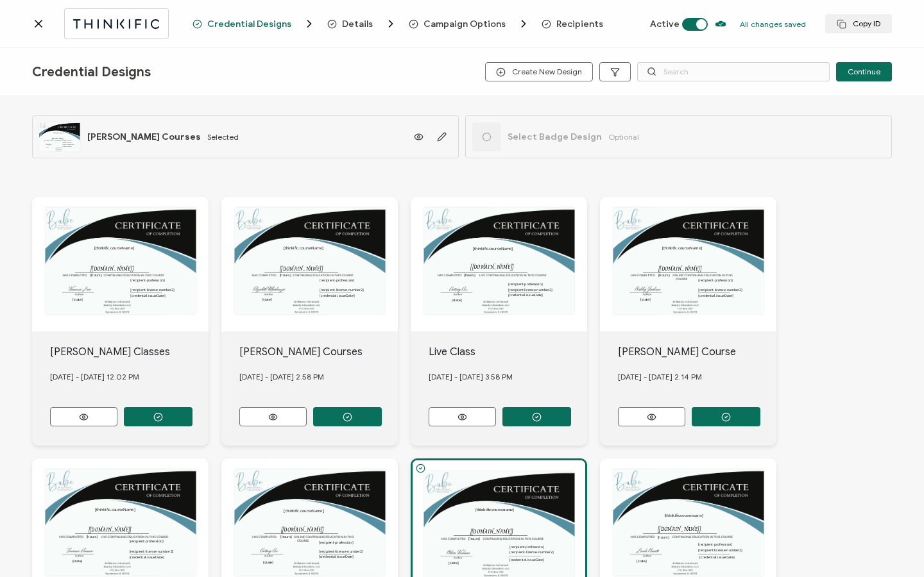  I want to click on img: thinkific.svg, so click(116, 24).